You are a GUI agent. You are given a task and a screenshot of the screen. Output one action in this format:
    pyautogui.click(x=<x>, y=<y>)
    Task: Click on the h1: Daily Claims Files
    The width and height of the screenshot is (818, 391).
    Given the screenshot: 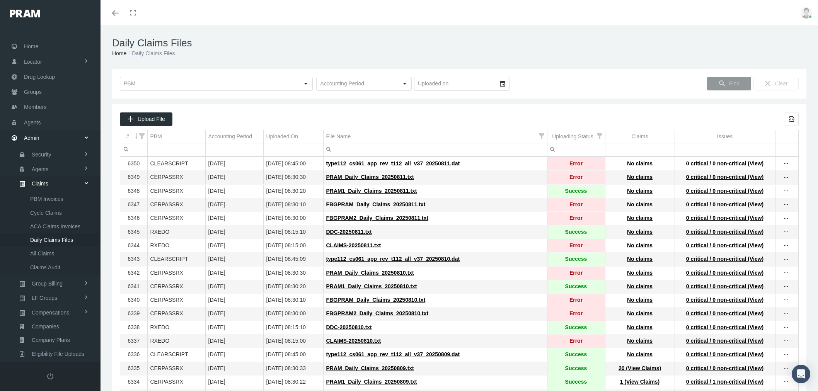 What is the action you would take?
    pyautogui.click(x=459, y=43)
    